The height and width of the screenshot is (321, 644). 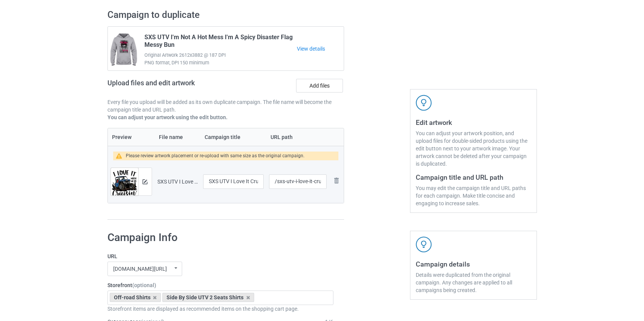 What do you see at coordinates (220, 42) in the screenshot?
I see `span: SXS UTV I'm Not A Hot Mess I'm A Spicy Disaster Flag Messy Bun` at bounding box center [220, 42].